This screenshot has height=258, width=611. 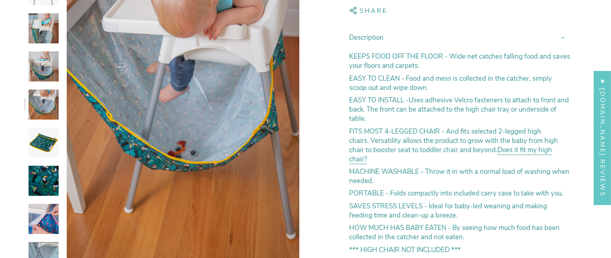 What do you see at coordinates (395, 131) in the screenshot?
I see `strong: FITS MOST 4-LEGGED CHAIR` at bounding box center [395, 131].